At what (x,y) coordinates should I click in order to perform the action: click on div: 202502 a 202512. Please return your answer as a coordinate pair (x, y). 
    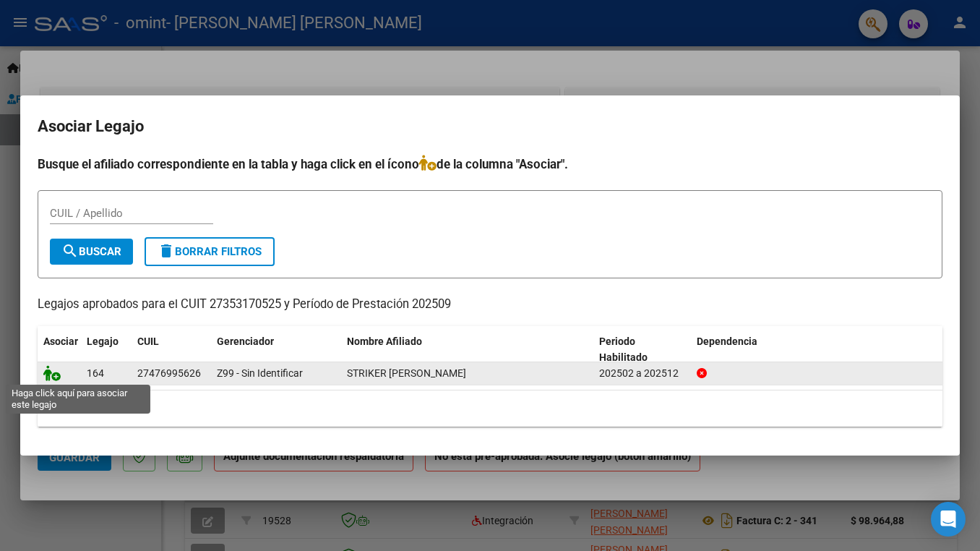
    Looking at the image, I should click on (642, 373).